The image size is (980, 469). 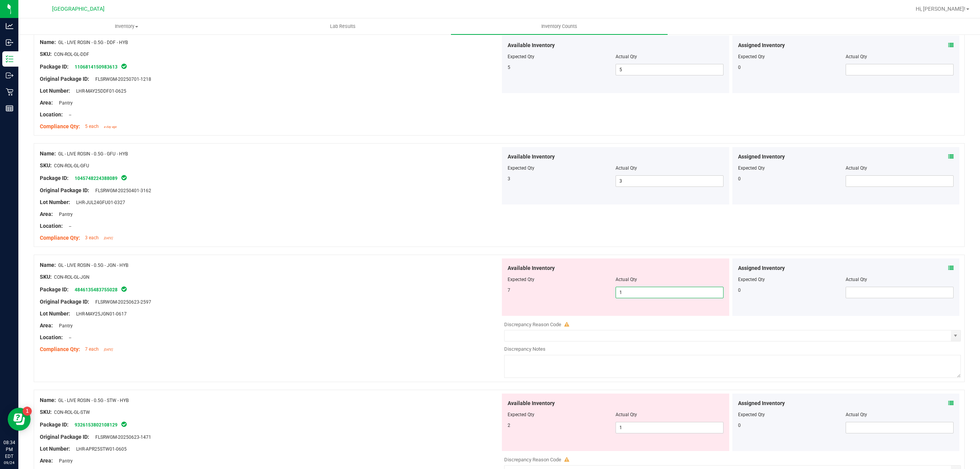 What do you see at coordinates (96, 178) in the screenshot?
I see `a: 1045748224388089` at bounding box center [96, 178].